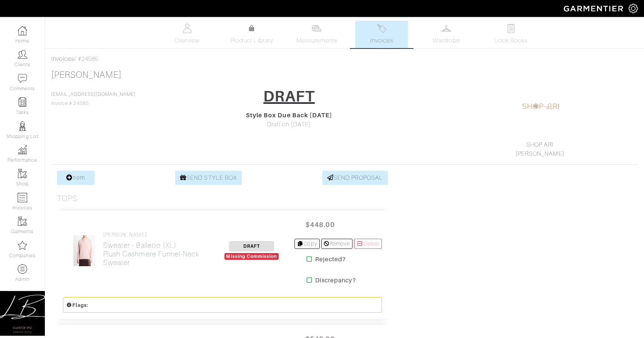  Describe the element at coordinates (355, 178) in the screenshot. I see `a: SEND PROPOSAL` at that location.